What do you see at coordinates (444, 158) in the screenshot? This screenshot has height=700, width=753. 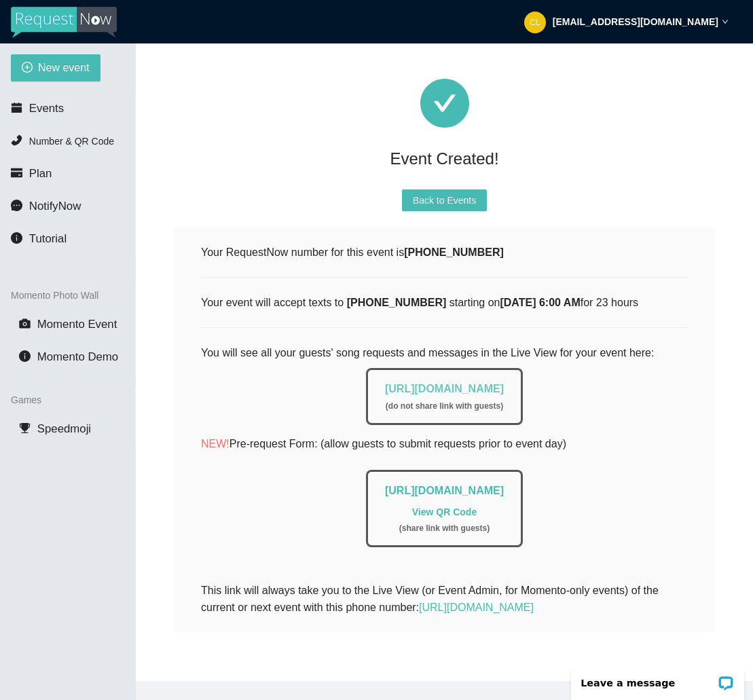 I see `div: Event Created!` at bounding box center [444, 158].